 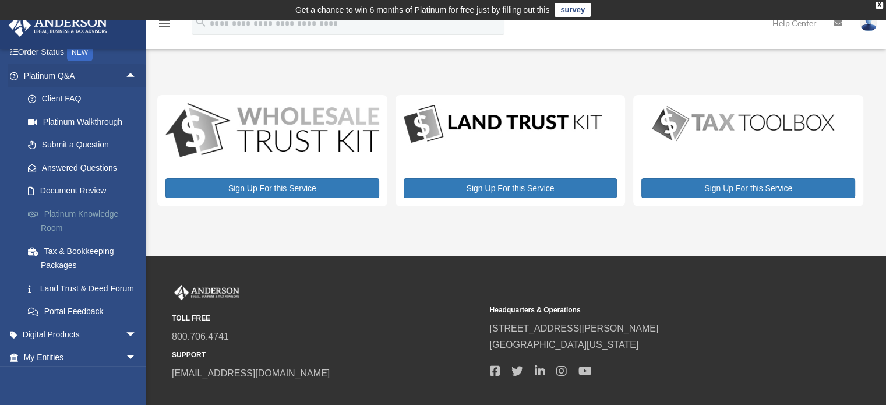 I want to click on a: Submit a Question, so click(x=85, y=145).